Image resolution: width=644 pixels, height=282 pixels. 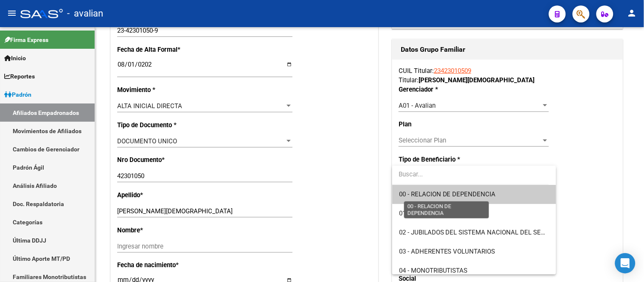 I want to click on input: dropdown search, so click(x=471, y=175).